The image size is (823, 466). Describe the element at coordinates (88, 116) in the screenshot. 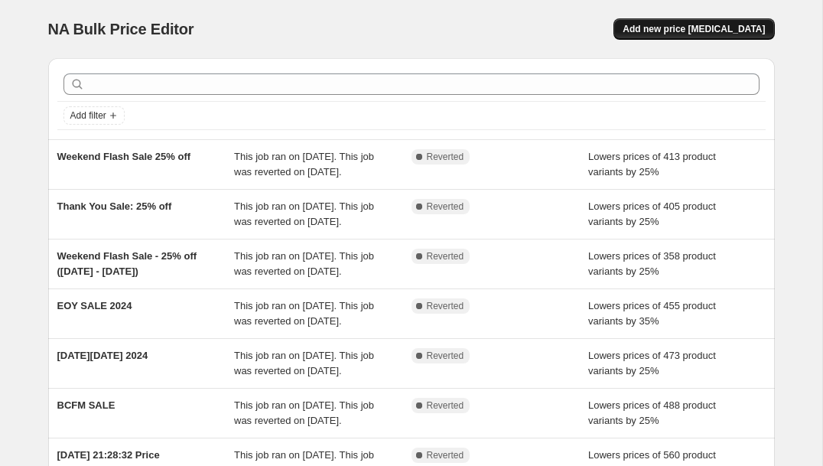

I see `span: Add filter` at that location.